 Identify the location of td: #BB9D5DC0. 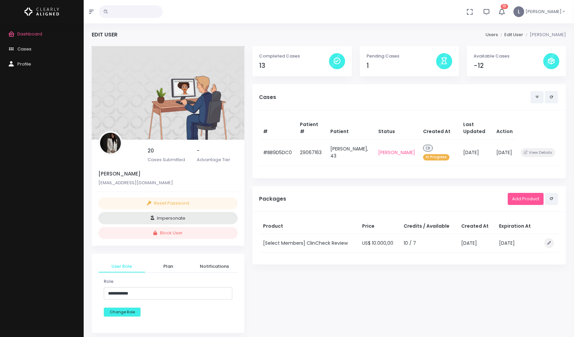
(277, 153).